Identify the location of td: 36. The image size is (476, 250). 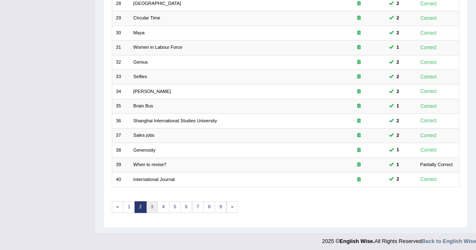
(120, 121).